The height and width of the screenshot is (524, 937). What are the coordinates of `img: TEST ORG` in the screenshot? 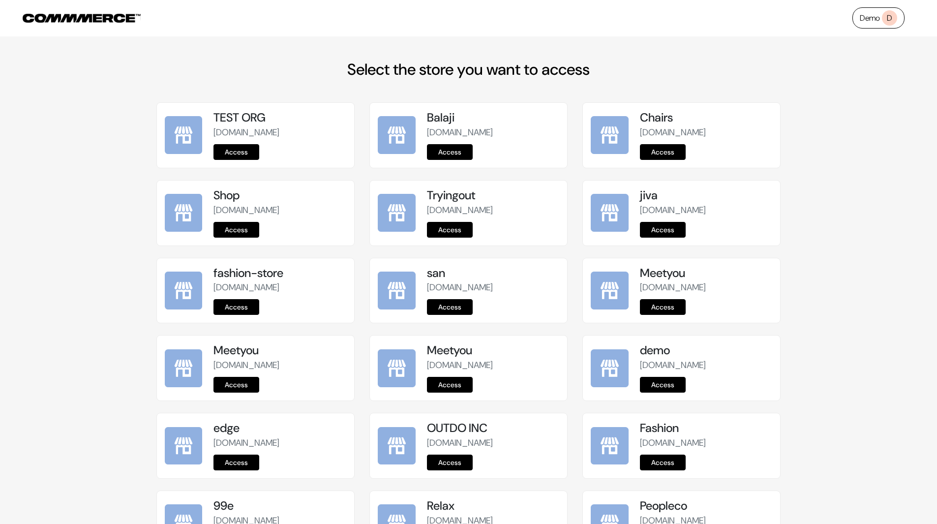 It's located at (183, 135).